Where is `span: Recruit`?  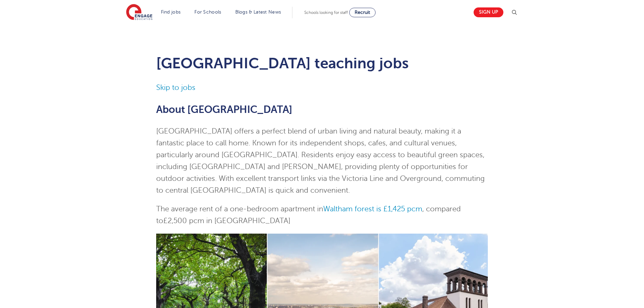 span: Recruit is located at coordinates (363, 12).